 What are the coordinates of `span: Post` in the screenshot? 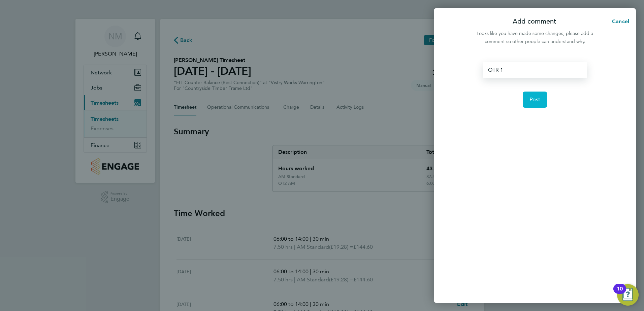 It's located at (535, 100).